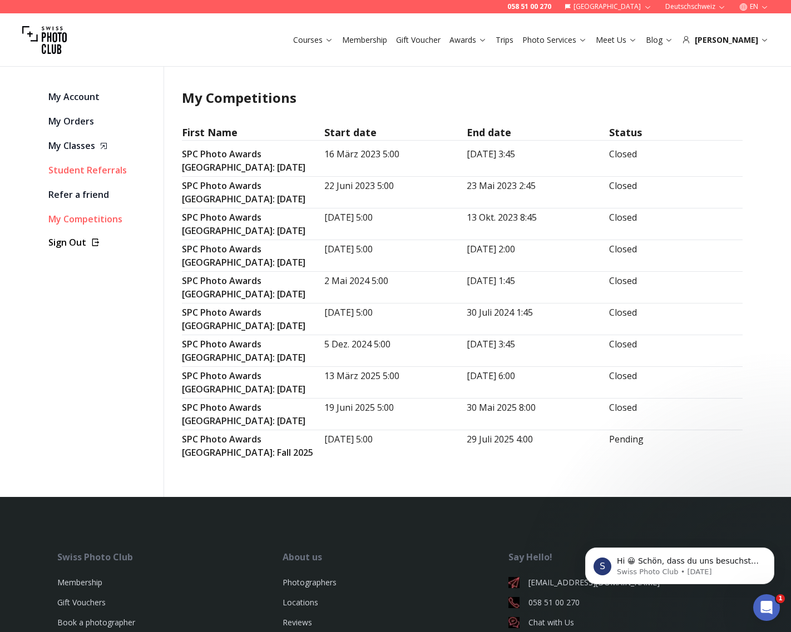 Image resolution: width=791 pixels, height=632 pixels. Describe the element at coordinates (111, 42) in the screenshot. I see `div: message notification from Swiss Photo Club, 4w ago. Hi 😀 Schön, dass du uns besuchst. Stell' uns ...` at that location.